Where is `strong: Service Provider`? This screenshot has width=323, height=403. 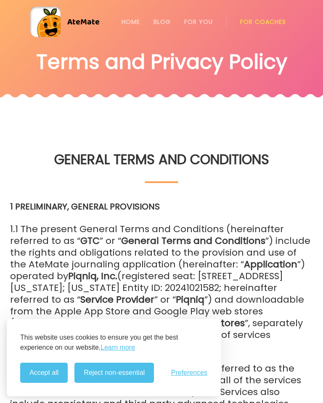 strong: Service Provider is located at coordinates (117, 299).